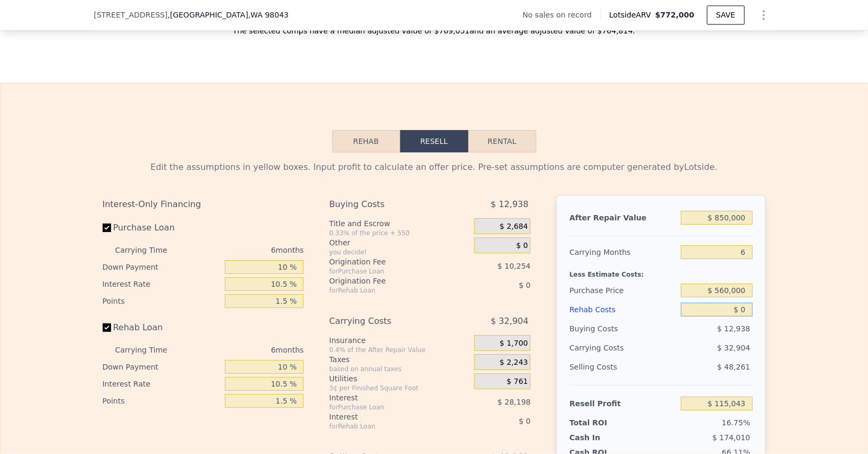 Image resolution: width=868 pixels, height=454 pixels. Describe the element at coordinates (399, 388) in the screenshot. I see `div: 3¢ per Finished Square Foot` at that location.